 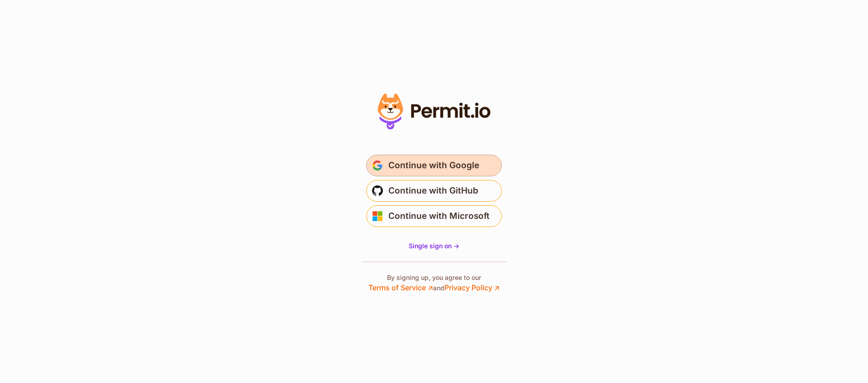 I want to click on a: Single sign on ->, so click(x=434, y=246).